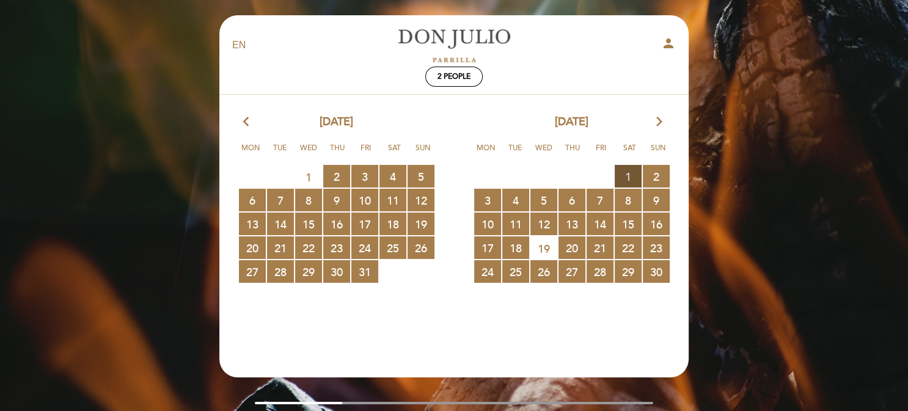 The image size is (908, 411). What do you see at coordinates (659, 122) in the screenshot?
I see `i: arrow_forward_ios` at bounding box center [659, 122].